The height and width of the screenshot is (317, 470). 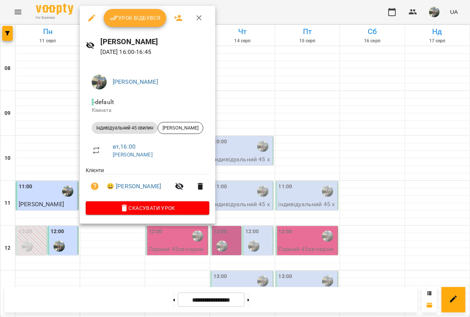 I want to click on button: Урок відбувся, so click(x=135, y=18).